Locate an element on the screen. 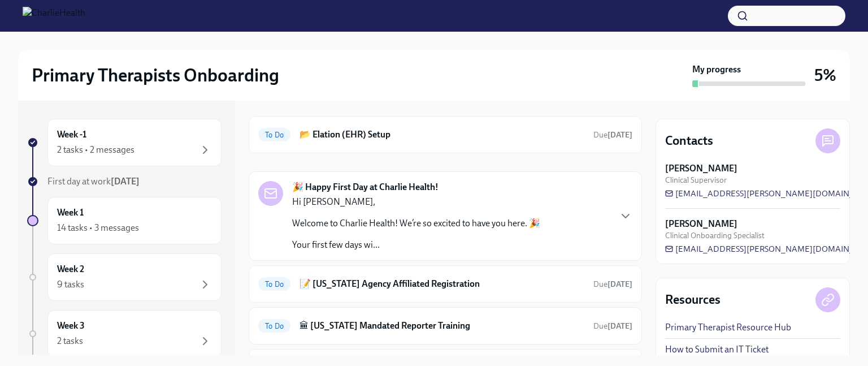 The width and height of the screenshot is (868, 366). h6: Week 1 is located at coordinates (70, 213).